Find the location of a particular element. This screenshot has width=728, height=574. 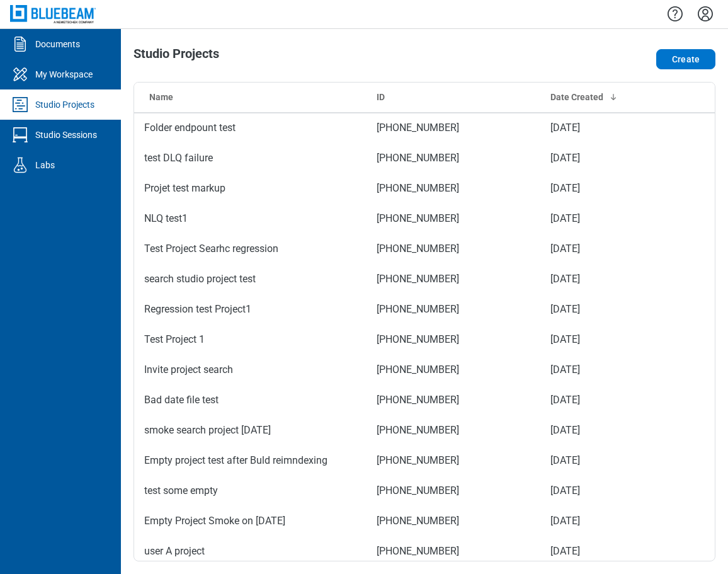

svg: Documents is located at coordinates (20, 44).